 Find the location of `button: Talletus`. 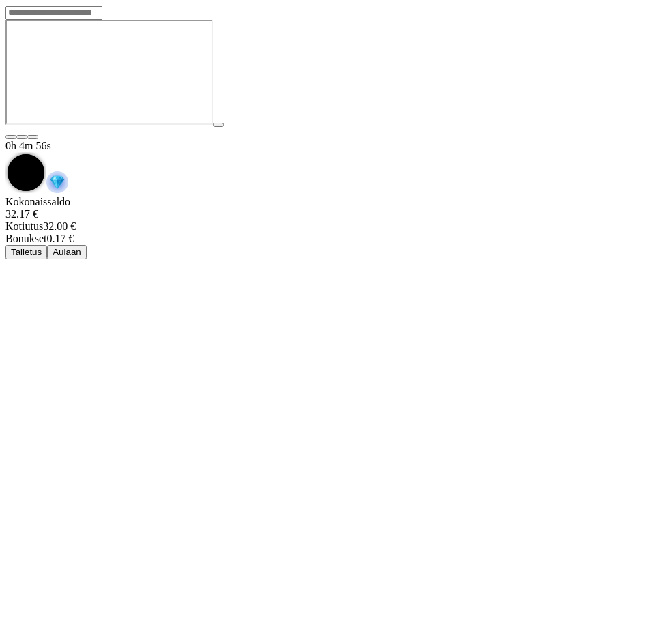

button: Talletus is located at coordinates (26, 252).